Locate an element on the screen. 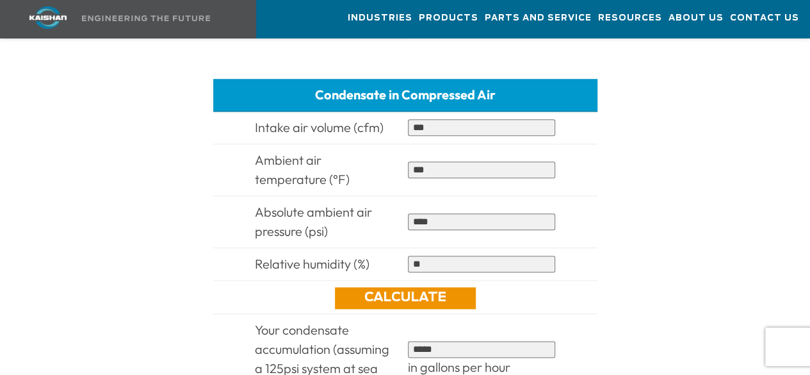  span: Industries is located at coordinates (380, 18).